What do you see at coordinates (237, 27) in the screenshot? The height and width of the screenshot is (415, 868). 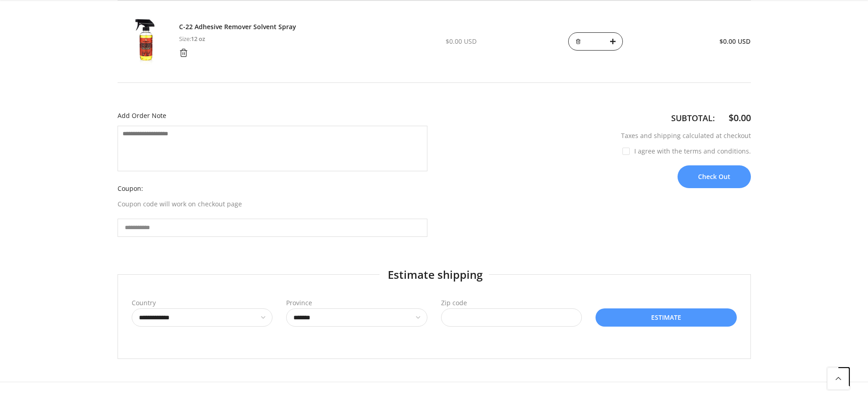 I see `a: C-22 Adhesive Remover Solvent Spray` at bounding box center [237, 27].